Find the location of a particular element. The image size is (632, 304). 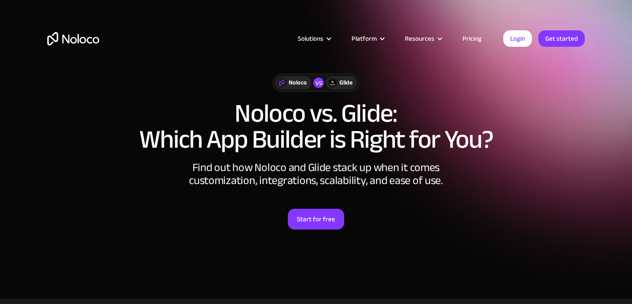

div: Noloco is located at coordinates (298, 83).